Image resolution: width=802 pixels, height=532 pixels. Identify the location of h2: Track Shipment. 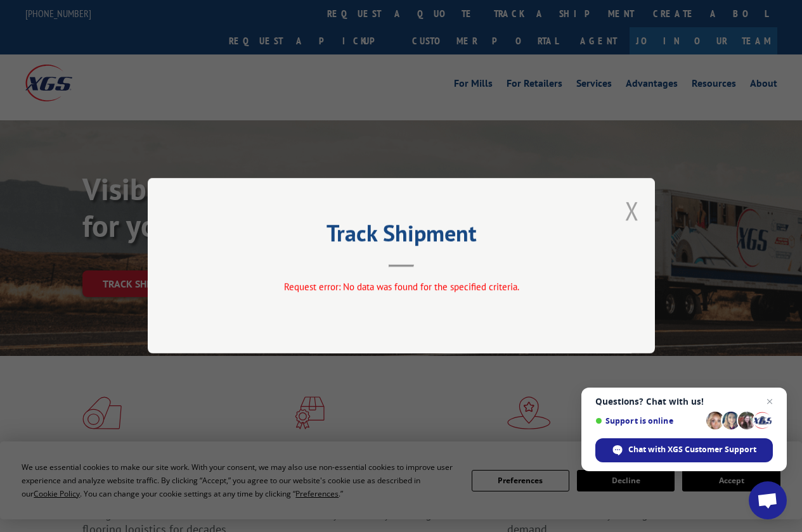
(401, 237).